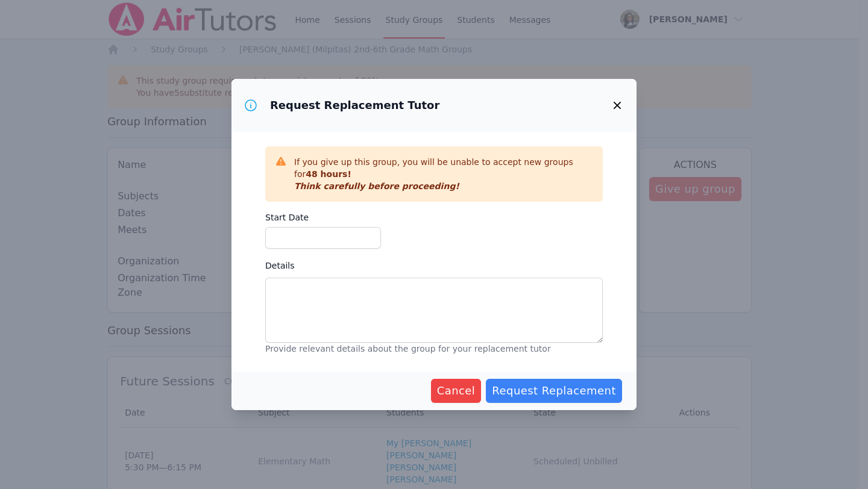 The image size is (868, 489). What do you see at coordinates (457, 391) in the screenshot?
I see `span: Cancel` at bounding box center [457, 391].